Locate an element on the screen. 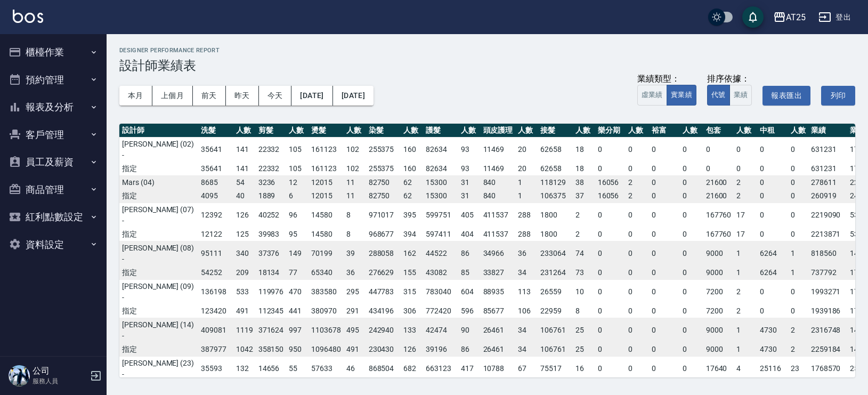 The width and height of the screenshot is (868, 395). td: 125 is located at coordinates (245, 235).